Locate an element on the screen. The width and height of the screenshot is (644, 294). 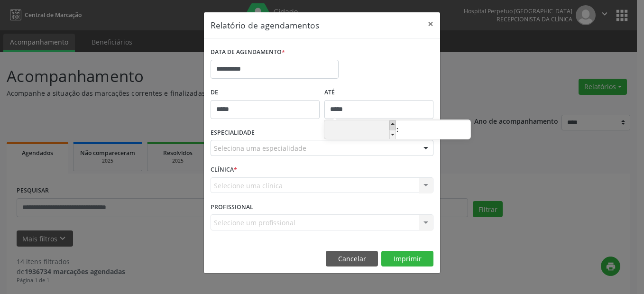
label: CLÍNICA is located at coordinates (224, 170).